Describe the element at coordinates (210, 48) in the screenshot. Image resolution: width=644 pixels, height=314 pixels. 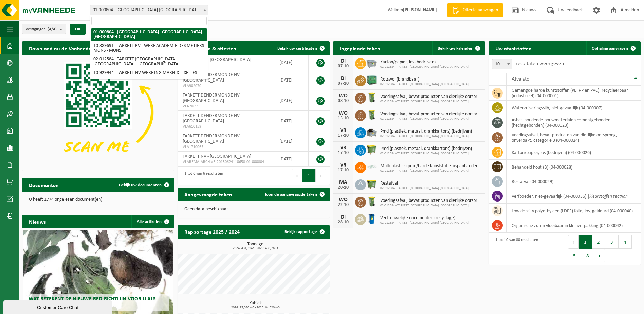
I see `h2: Certificaten & attesten` at that location.